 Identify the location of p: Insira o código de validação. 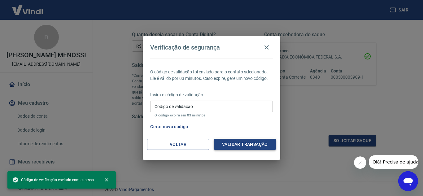
(211, 95).